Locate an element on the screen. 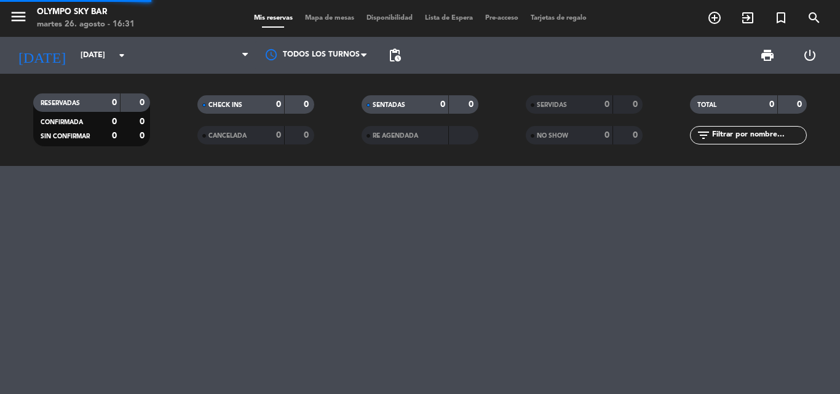 This screenshot has width=840, height=394. i: arrow_drop_down is located at coordinates (122, 55).